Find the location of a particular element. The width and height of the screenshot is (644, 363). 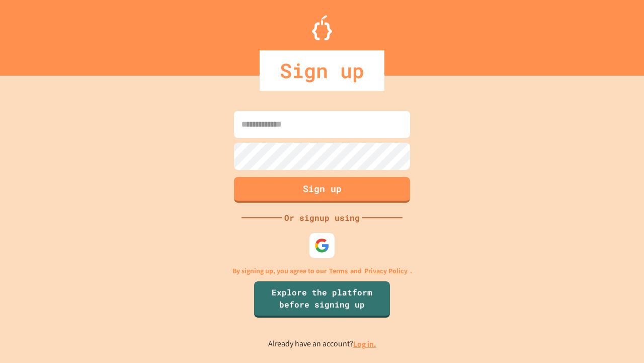

a: Terms is located at coordinates (339, 271).